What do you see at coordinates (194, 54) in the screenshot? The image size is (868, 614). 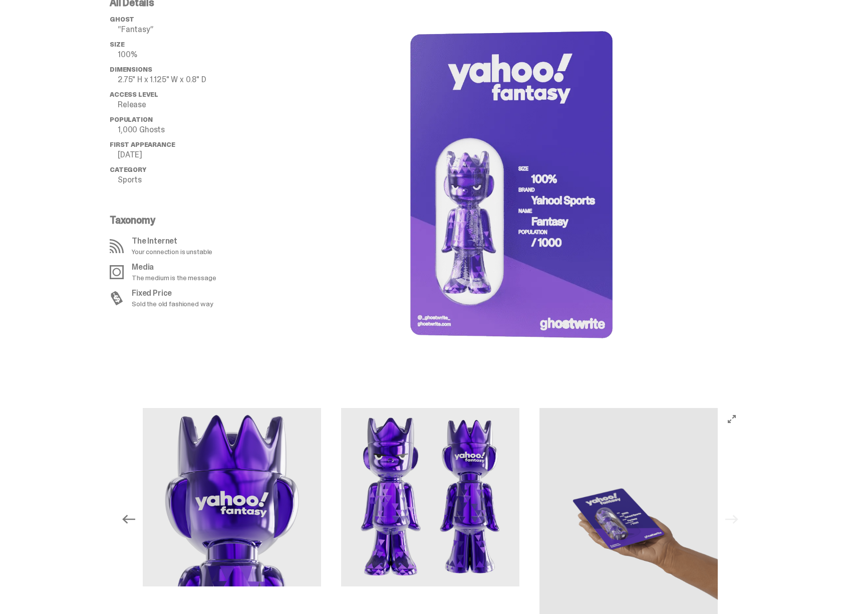 I see `p: 100%` at bounding box center [194, 54].